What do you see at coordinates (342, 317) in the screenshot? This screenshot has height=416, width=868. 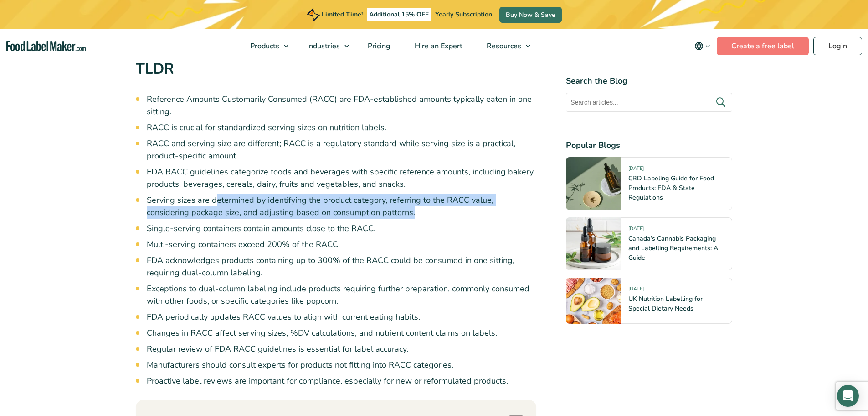 I see `li: FDA periodically updates RACC values to align with current eating habits.` at bounding box center [342, 317].